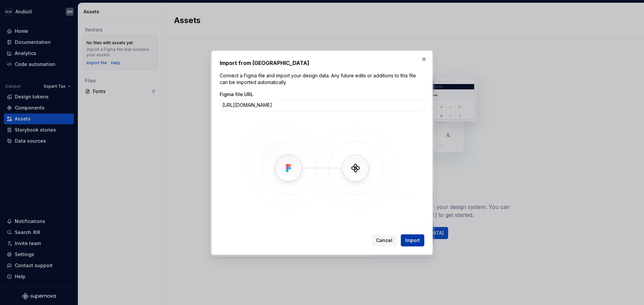  I want to click on span: Cancel, so click(384, 241).